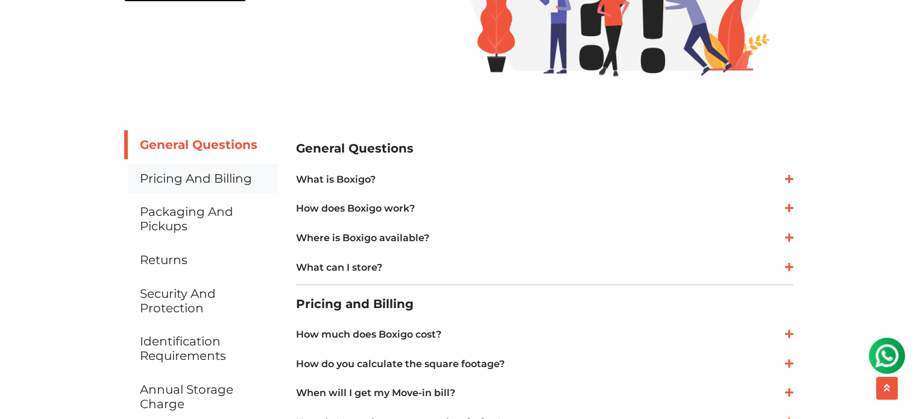  What do you see at coordinates (887, 388) in the screenshot?
I see `button: scroll up` at bounding box center [887, 388].